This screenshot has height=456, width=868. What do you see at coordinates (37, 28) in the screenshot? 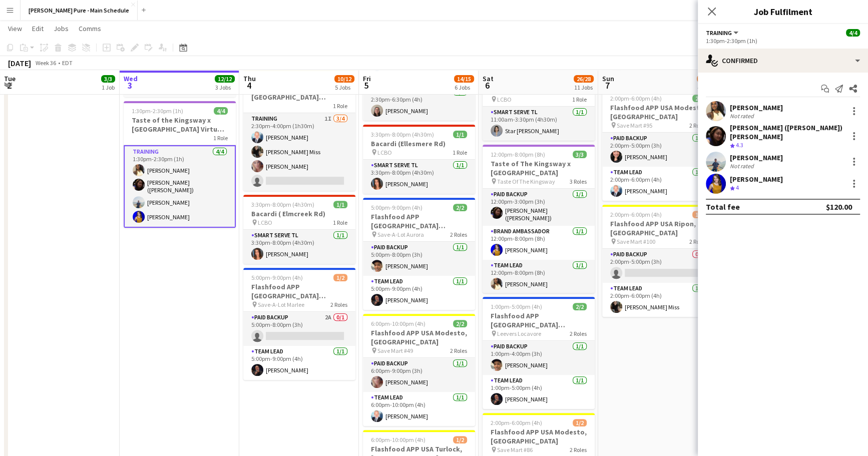
I see `span: Edit` at bounding box center [37, 28].